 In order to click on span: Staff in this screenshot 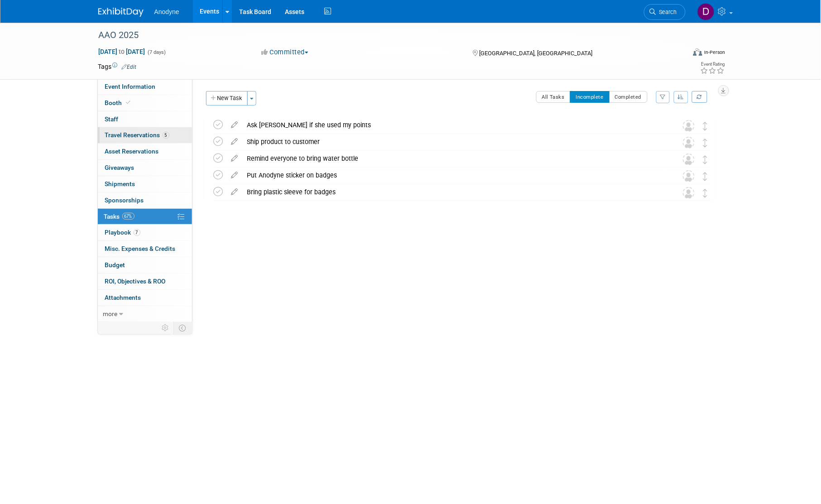, I will do `click(112, 119)`.